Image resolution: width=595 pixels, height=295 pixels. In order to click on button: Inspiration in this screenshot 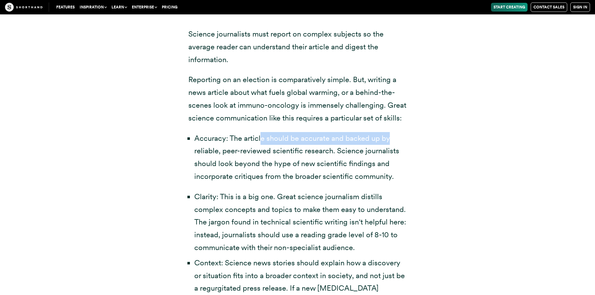, I will do `click(93, 7)`.